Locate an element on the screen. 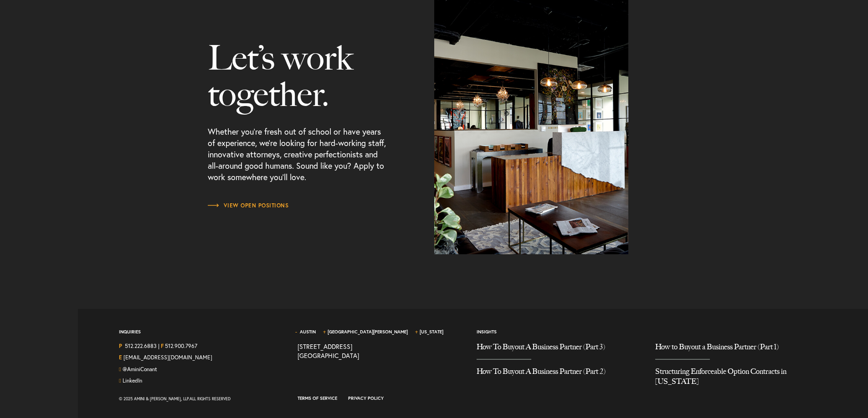  a: Terms of Service is located at coordinates (317, 398).